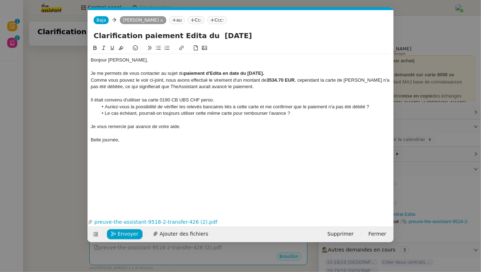  Describe the element at coordinates (240, 36) in the screenshot. I see `input: Subject` at that location.